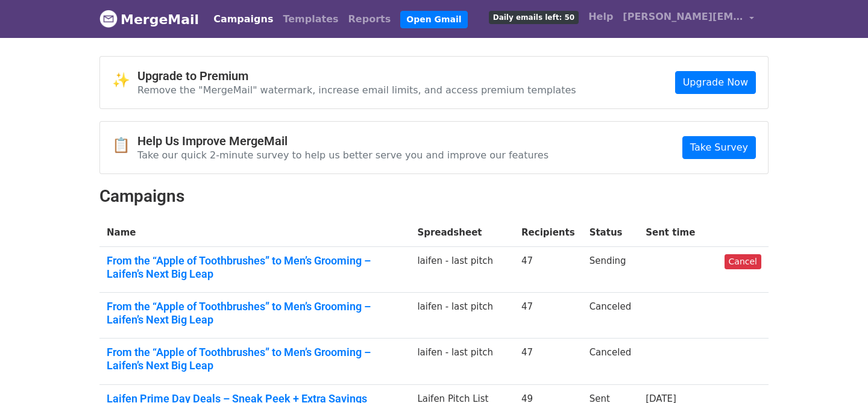 This screenshot has width=868, height=403. What do you see at coordinates (357, 89) in the screenshot?
I see `p: Remove the "MergeMail" watermark, increase email limits, and access premium templates` at bounding box center [357, 89].